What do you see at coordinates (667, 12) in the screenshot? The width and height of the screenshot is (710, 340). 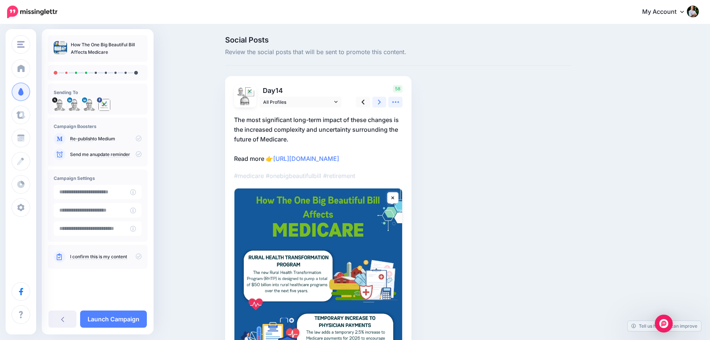 I see `a: My Account` at bounding box center [667, 12].